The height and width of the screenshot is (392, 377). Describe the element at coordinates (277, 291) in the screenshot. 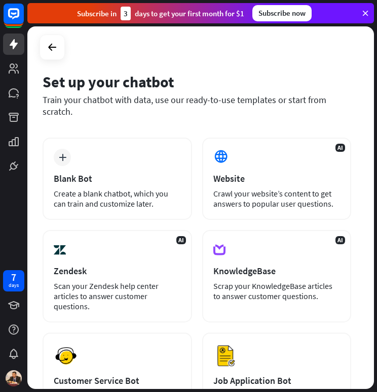

I see `div: Scrap your KnowledgeBase articles to answer customer questions.` at that location.